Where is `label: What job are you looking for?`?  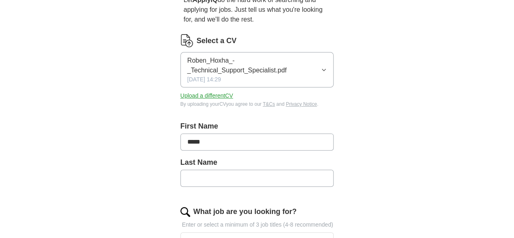
label: What job are you looking for? is located at coordinates (245, 211).